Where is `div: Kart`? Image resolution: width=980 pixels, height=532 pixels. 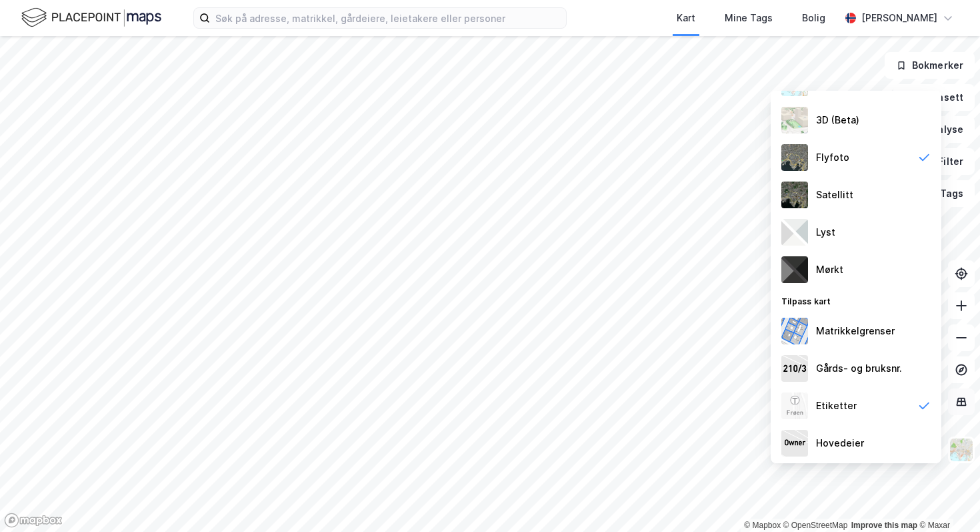 div: Kart is located at coordinates (686, 18).